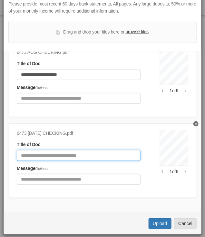  I want to click on div: Please provide most recent 60 days bank statements, All pages. Any large deposits, 50% or more of..., so click(102, 8).